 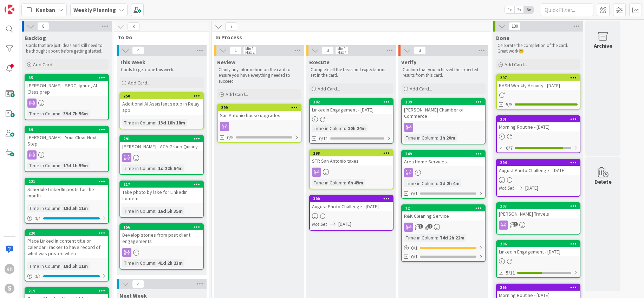 What do you see at coordinates (351, 158) in the screenshot?
I see `div: 298STR San Antonio taxes` at bounding box center [351, 158].